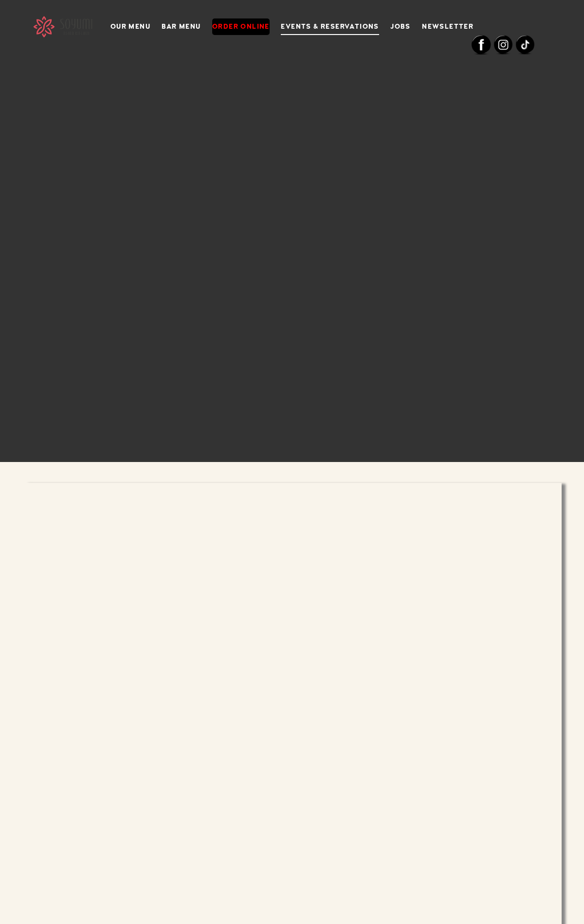 This screenshot has width=584, height=924. Describe the element at coordinates (181, 27) in the screenshot. I see `a: Bar Menu` at that location.